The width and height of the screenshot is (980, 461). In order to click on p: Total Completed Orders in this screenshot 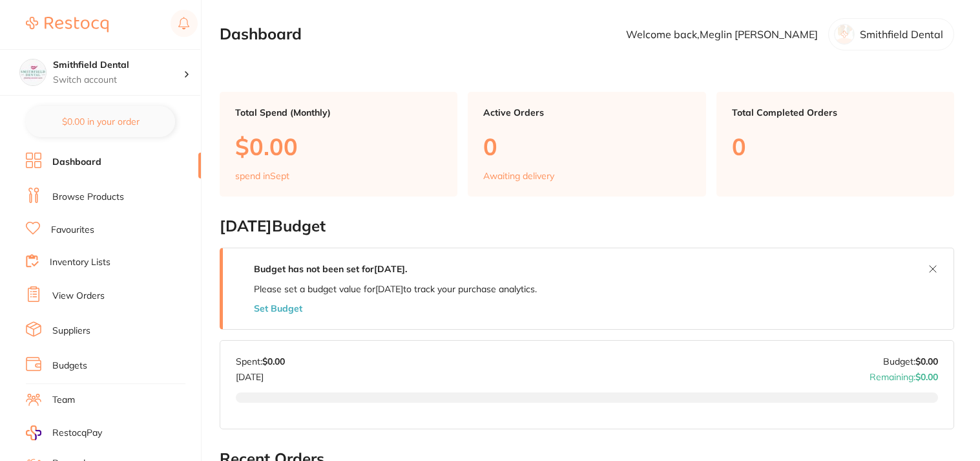, I will do `click(835, 113)`.